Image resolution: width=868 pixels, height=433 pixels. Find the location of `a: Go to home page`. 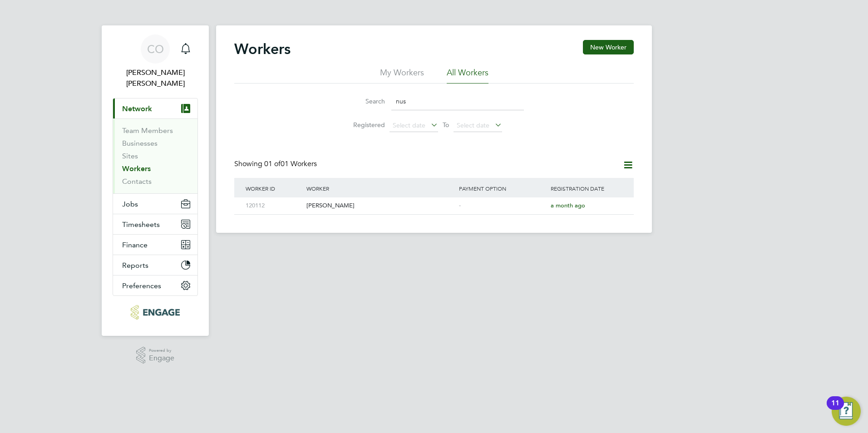

a: Go to home page is located at coordinates (155, 312).